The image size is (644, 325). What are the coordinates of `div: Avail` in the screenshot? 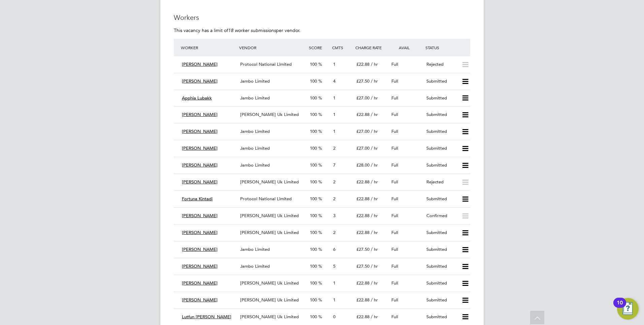 It's located at (406, 48).